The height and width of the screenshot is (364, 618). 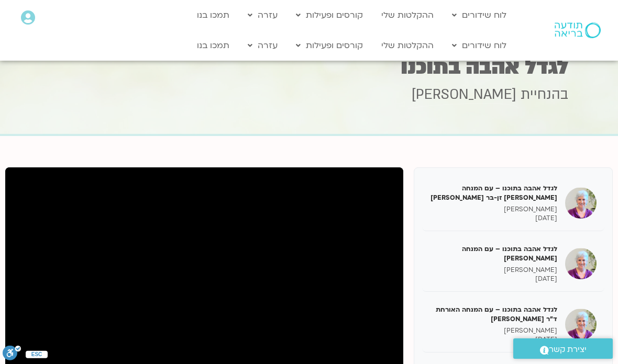 What do you see at coordinates (544, 94) in the screenshot?
I see `span: בהנחיית` at bounding box center [544, 94].